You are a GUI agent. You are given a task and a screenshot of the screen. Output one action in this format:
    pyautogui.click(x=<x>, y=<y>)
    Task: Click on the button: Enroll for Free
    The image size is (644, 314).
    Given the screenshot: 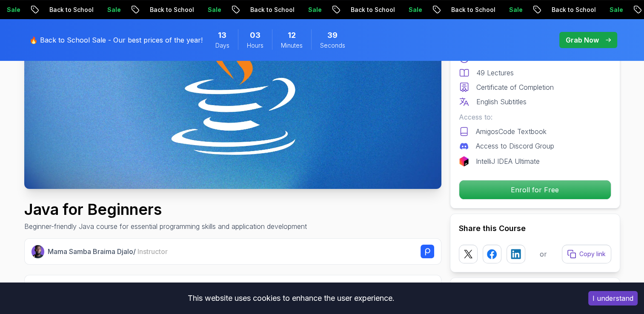 What is the action you would take?
    pyautogui.click(x=535, y=190)
    